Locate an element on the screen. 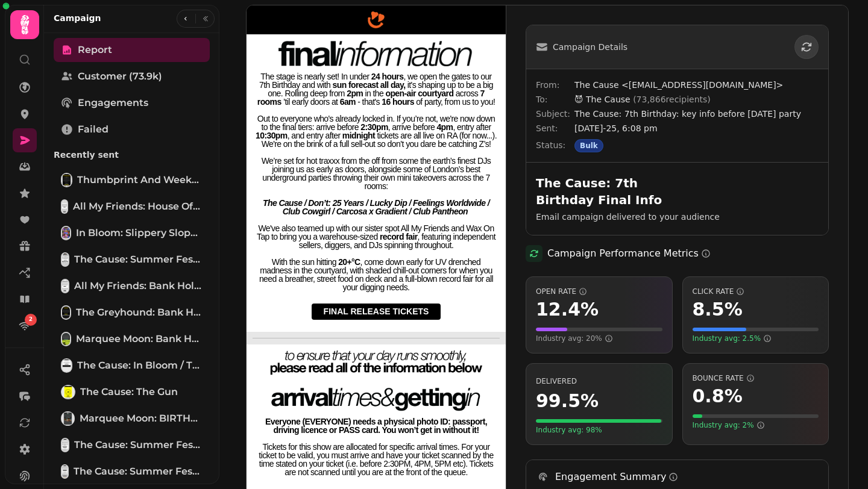 The height and width of the screenshot is (489, 868). span: All My Friends: House of Dad, Scarlett Hot Picks Five, this week is located at coordinates (138, 206).